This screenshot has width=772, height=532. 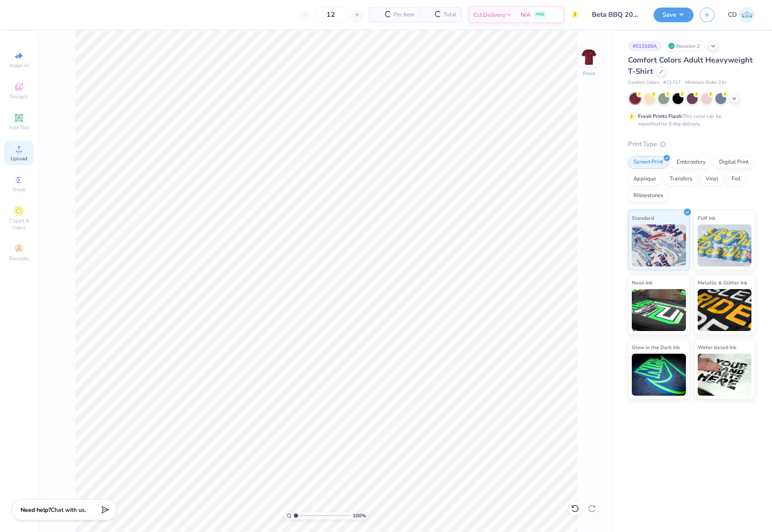 What do you see at coordinates (643, 218) in the screenshot?
I see `span: Standard` at bounding box center [643, 218].